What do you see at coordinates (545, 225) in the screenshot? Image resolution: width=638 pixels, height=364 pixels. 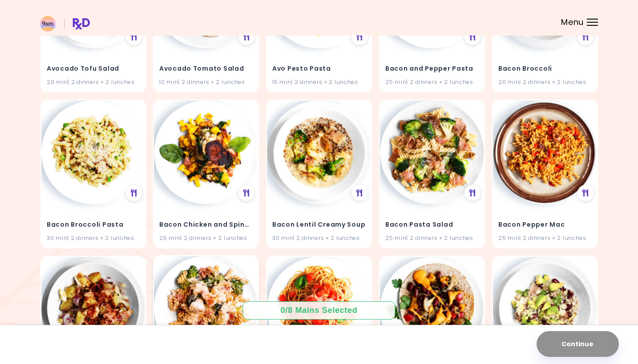 I see `h4: Bacon Pepper Mac` at bounding box center [545, 225].